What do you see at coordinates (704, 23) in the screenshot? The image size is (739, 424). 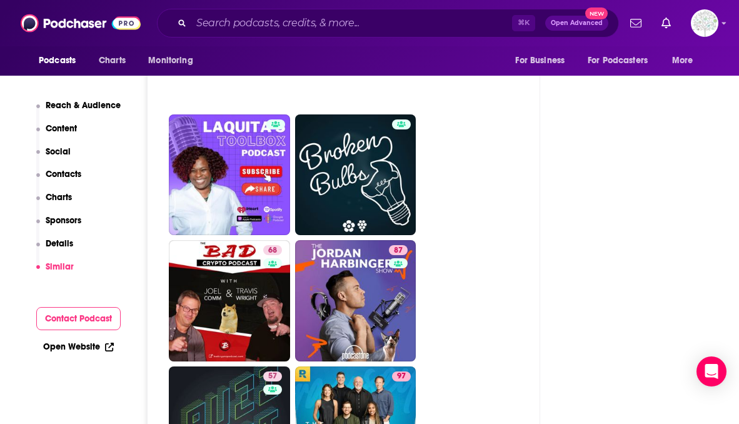 I see `span: Logged in as WunderTanya` at bounding box center [704, 23].